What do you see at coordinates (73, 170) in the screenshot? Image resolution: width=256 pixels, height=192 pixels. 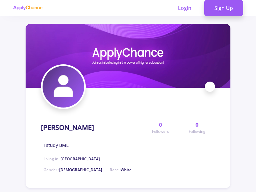 I see `span: Gender :` at bounding box center [73, 170].